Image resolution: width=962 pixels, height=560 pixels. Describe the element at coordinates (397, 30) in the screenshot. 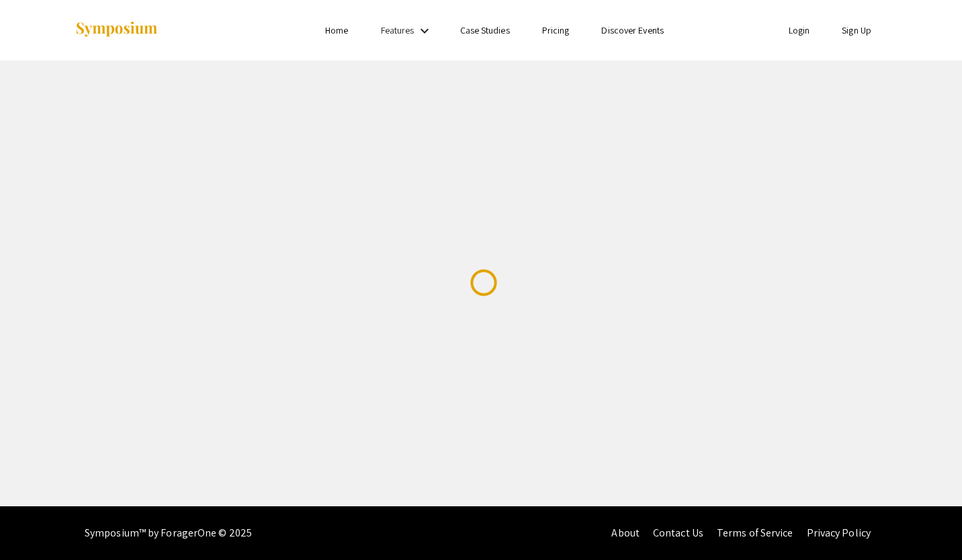

I see `a: Features` at that location.